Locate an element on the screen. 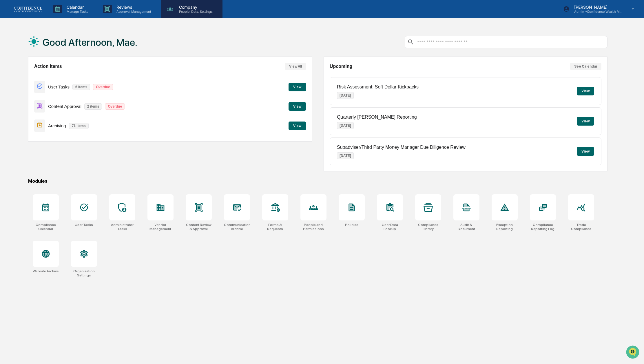 The image size is (644, 364). a: 🔎Data Lookup is located at coordinates (21, 87).